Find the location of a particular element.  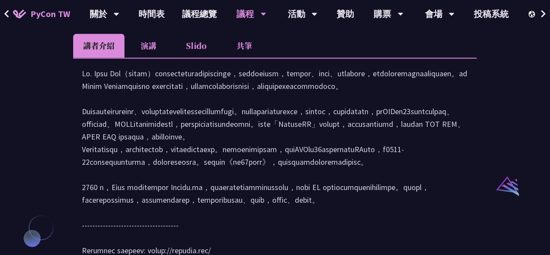

img: Home icon of PyCon TW 2025 is located at coordinates (20, 14).